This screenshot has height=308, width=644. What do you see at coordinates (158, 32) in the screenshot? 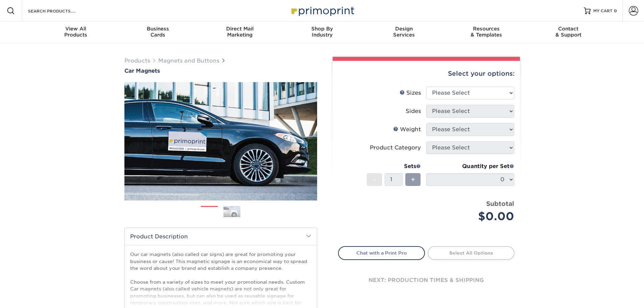
I see `div: Cards` at bounding box center [158, 32].